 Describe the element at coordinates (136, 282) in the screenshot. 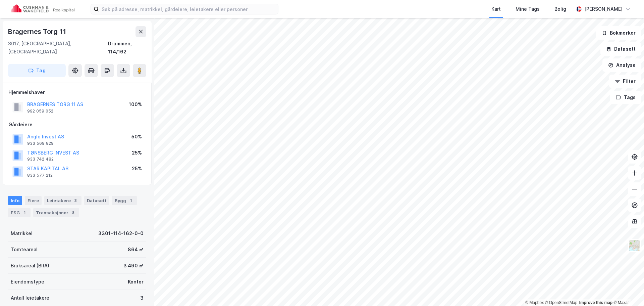

I see `div: Kontor` at that location.